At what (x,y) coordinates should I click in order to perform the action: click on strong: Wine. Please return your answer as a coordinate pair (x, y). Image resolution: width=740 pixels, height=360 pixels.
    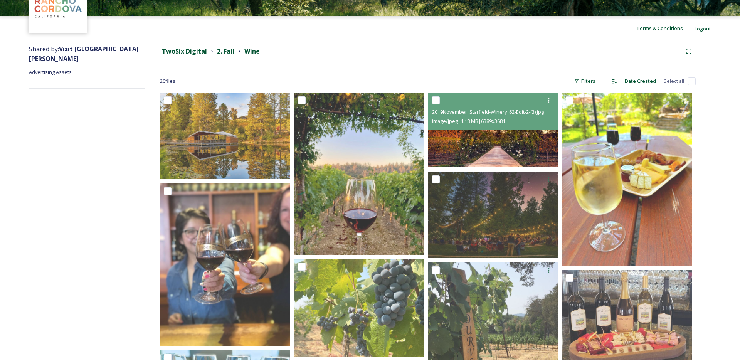
    Looking at the image, I should click on (252, 51).